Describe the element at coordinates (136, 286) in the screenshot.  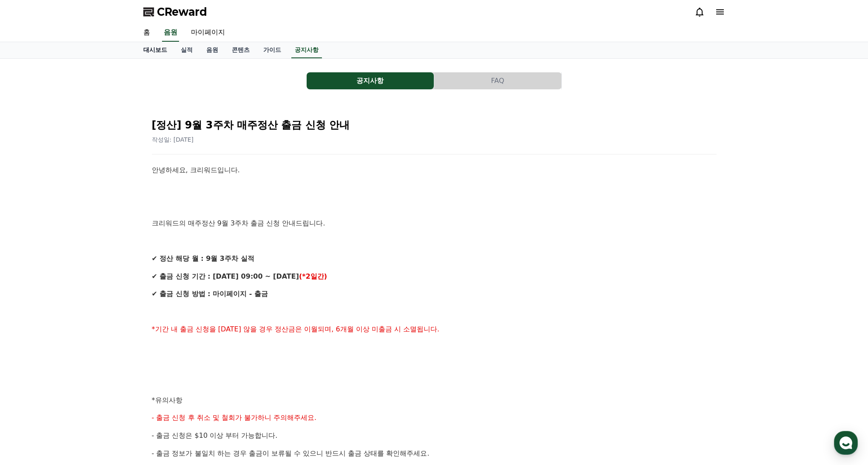
I see `span: Settings` at that location.